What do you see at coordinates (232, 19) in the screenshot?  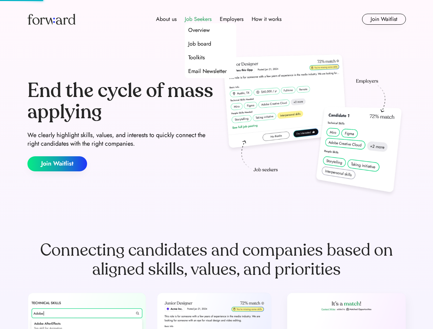 I see `div: Employers` at bounding box center [232, 19].